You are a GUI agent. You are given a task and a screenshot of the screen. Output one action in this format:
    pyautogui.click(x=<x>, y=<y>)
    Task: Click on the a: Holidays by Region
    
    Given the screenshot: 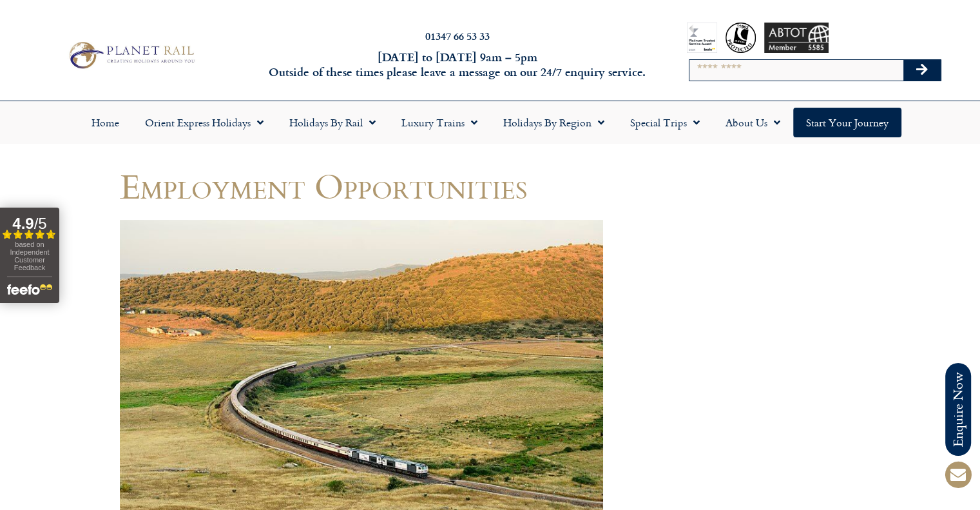 What is the action you would take?
    pyautogui.click(x=554, y=122)
    